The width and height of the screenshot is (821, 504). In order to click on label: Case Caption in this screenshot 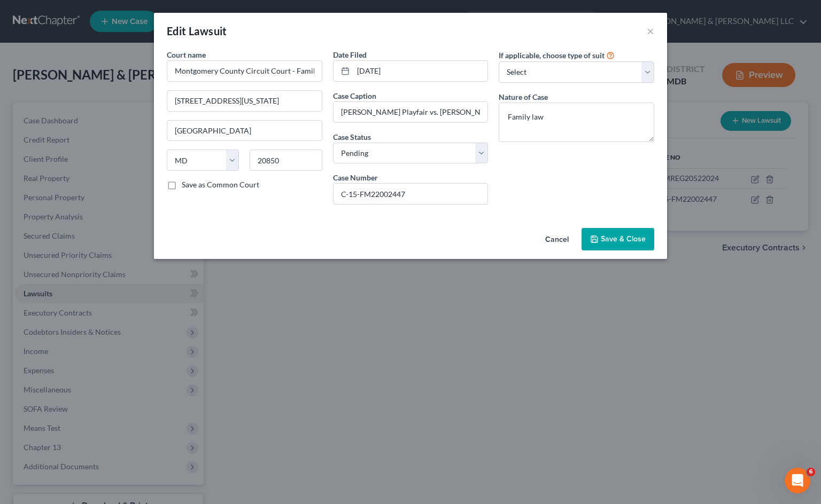, I will do `click(354, 96)`.